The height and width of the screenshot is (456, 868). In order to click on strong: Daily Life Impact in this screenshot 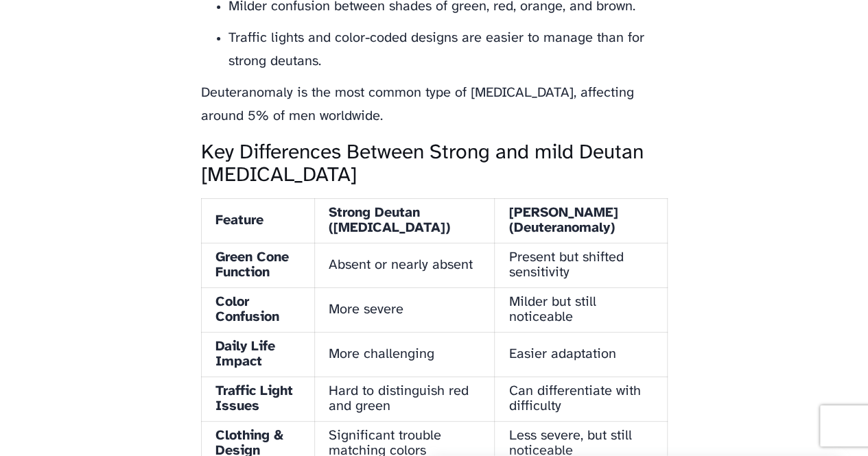, I will do `click(245, 354)`.